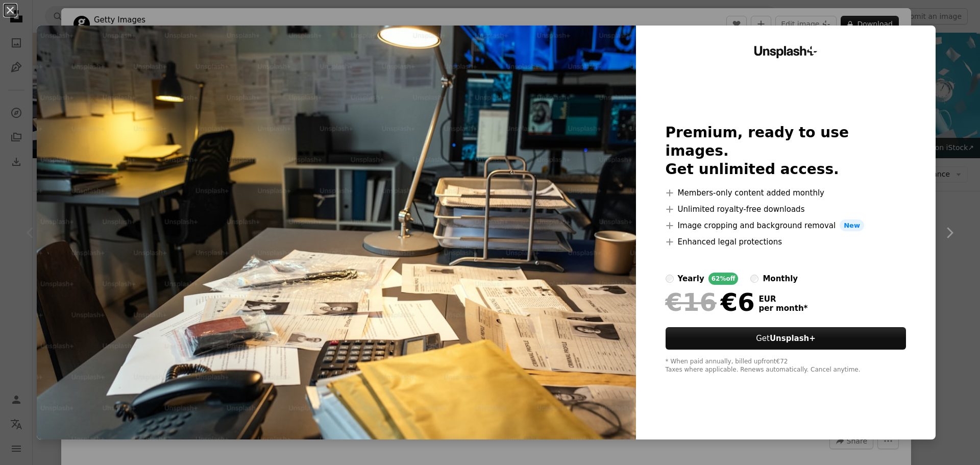  What do you see at coordinates (786, 225) in the screenshot?
I see `li: Image cropping and background removal` at bounding box center [786, 225].